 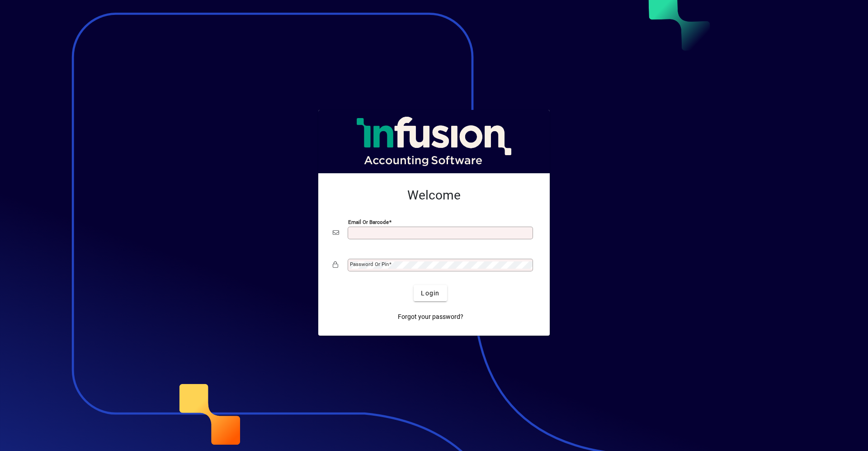 What do you see at coordinates (430, 317) in the screenshot?
I see `a: Forgot your password?` at bounding box center [430, 317].